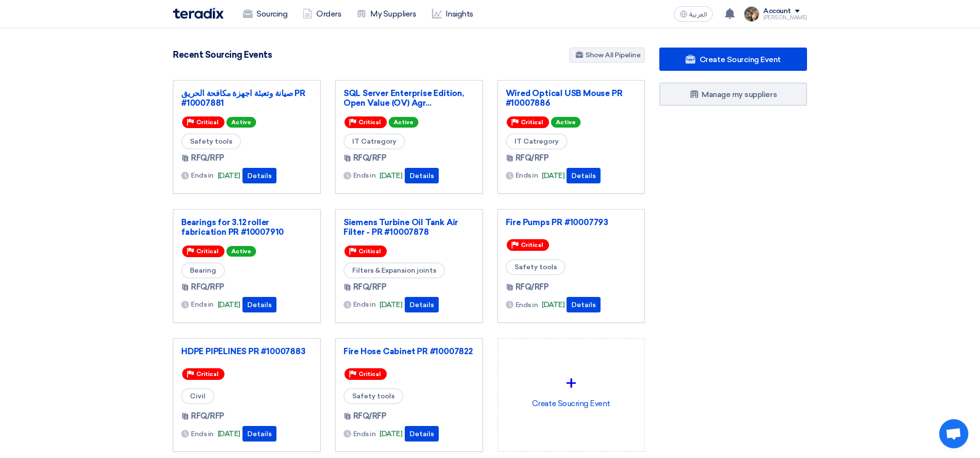 The height and width of the screenshot is (458, 980). I want to click on a: صيانة وتعبئة اجهزة مكافحة الحريق PR #10007881, so click(247, 98).